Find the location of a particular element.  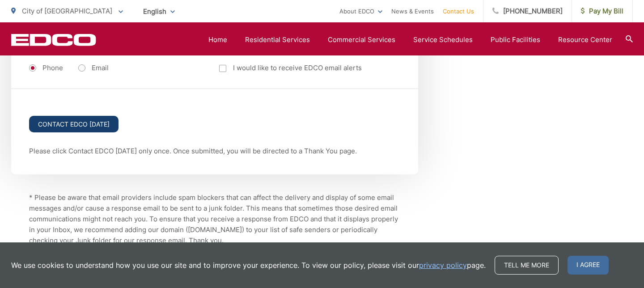

span: I agree is located at coordinates (588, 265).